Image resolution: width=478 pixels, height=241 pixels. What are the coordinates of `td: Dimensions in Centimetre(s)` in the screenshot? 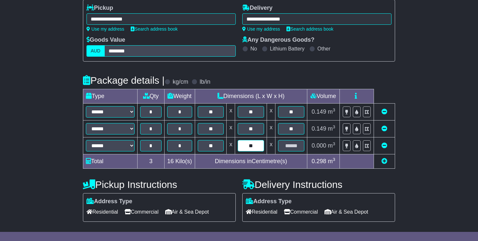 It's located at (251, 161).